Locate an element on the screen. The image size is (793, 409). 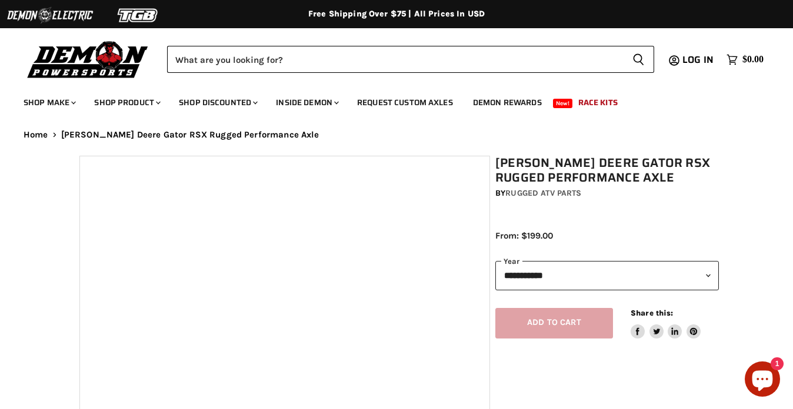
a: Home is located at coordinates (36, 135).